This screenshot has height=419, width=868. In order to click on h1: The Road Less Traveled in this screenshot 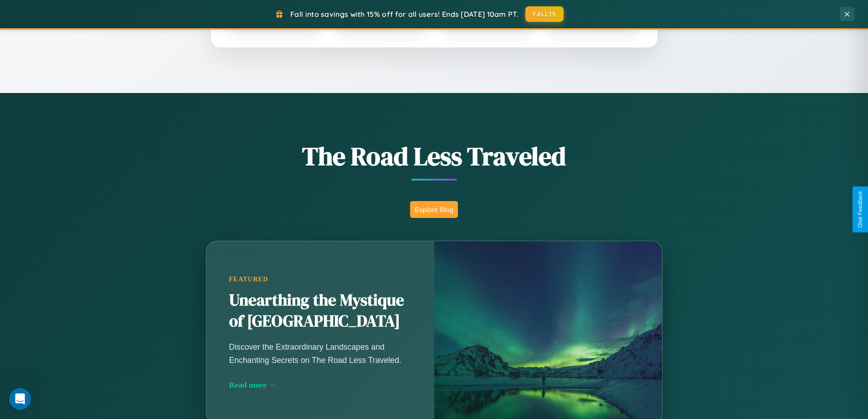, I will do `click(434, 156)`.